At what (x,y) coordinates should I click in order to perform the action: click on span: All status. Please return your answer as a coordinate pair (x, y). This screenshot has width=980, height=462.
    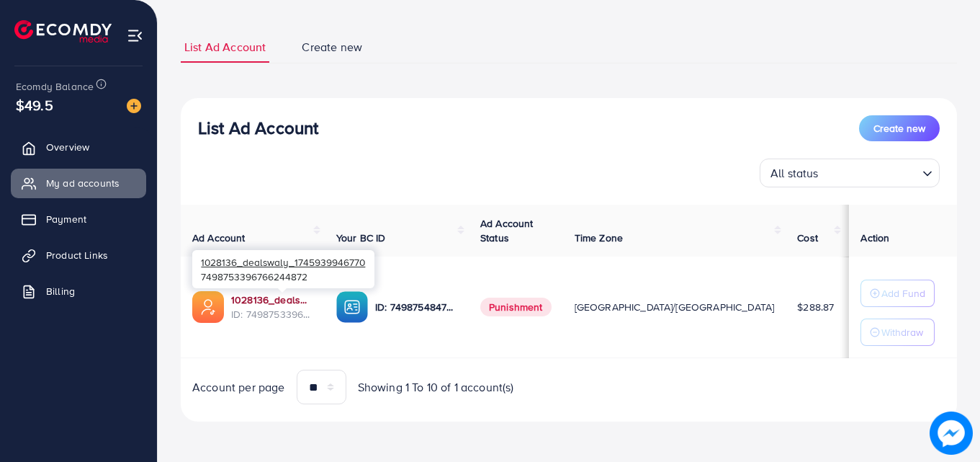
    Looking at the image, I should click on (795, 173).